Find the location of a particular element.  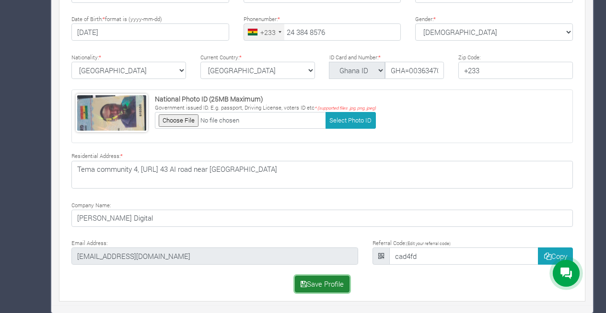

i: * (supported files .jpg, png, jpeg) is located at coordinates (345, 108).